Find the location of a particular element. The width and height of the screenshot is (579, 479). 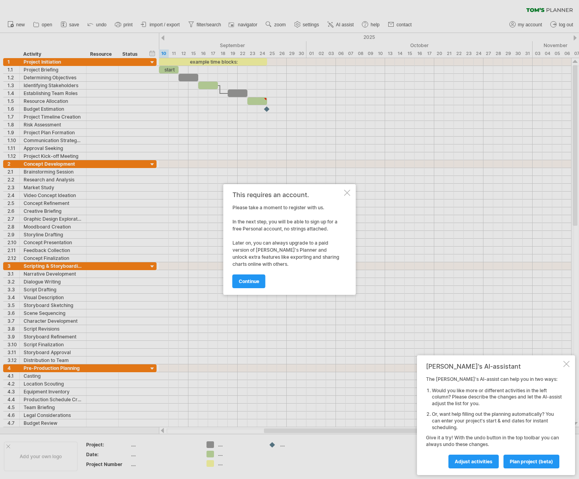

div: Please take a moment to register with us. In the next step, you will be able to sign up for a fre... is located at coordinates (287, 240).